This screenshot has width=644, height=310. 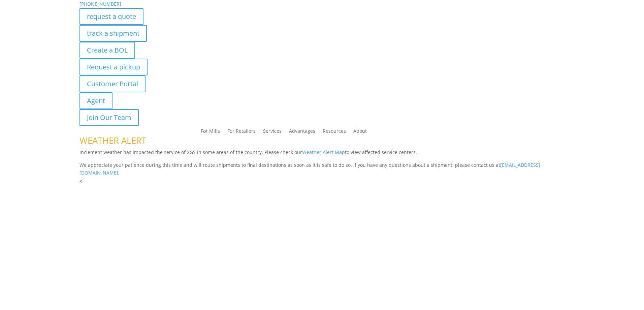 I want to click on a: About, so click(x=360, y=133).